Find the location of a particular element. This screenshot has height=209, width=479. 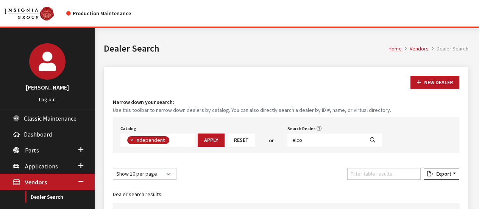

small: Use this toolbar to narrow down dealers by catalog. You can also directly search a dealer by ID #... is located at coordinates (286, 110).